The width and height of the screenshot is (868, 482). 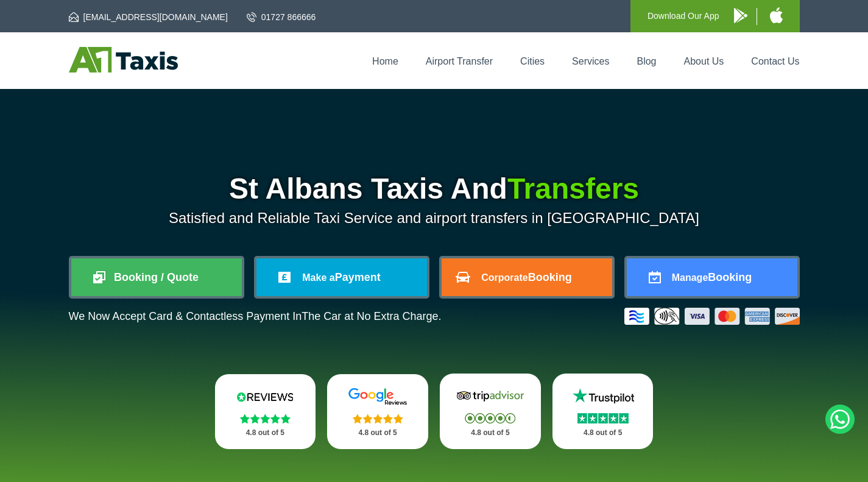 What do you see at coordinates (266, 412) in the screenshot?
I see `a: Reviews.io Stars 4.8 out of 5` at bounding box center [266, 412].